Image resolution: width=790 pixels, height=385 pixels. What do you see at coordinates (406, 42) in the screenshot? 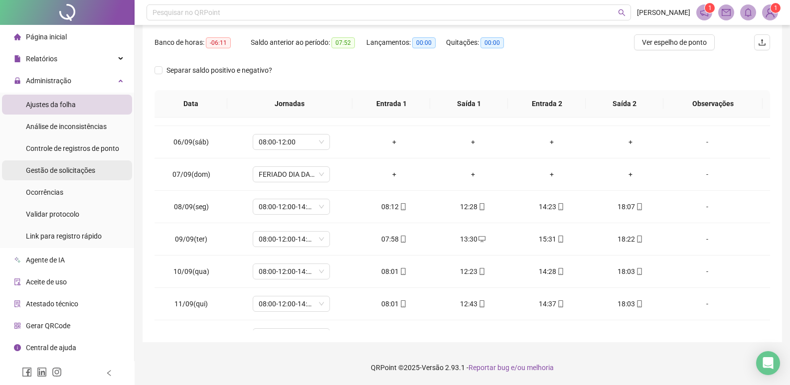
I see `div: Lançamentos:` at bounding box center [406, 42].